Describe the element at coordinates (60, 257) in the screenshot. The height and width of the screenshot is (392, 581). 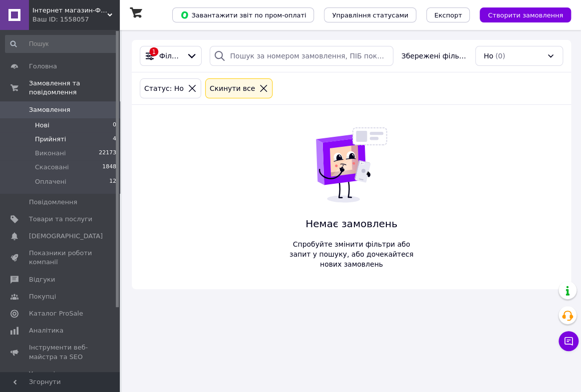
I see `span: Показники роботи компанії` at that location.